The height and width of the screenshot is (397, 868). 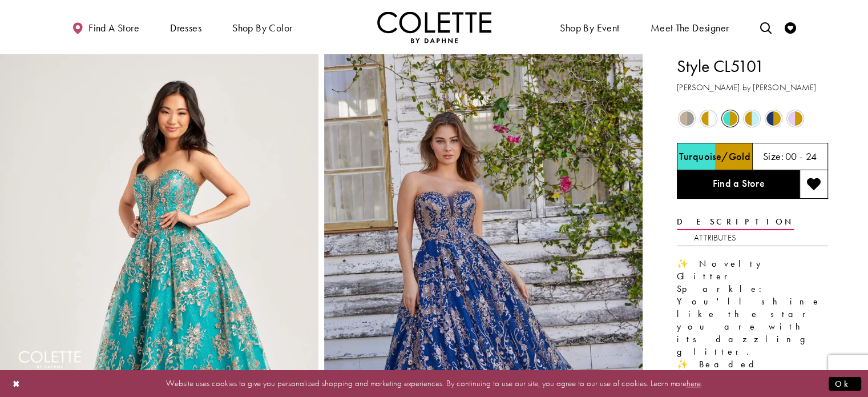 What do you see at coordinates (106, 27) in the screenshot?
I see `a: Find a store` at bounding box center [106, 27].